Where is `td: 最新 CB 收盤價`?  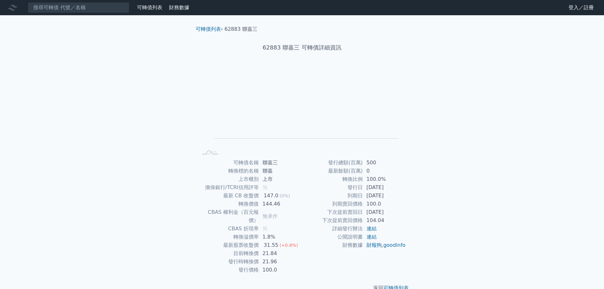 td: 最新 CB 收盤價 is located at coordinates (228, 196).